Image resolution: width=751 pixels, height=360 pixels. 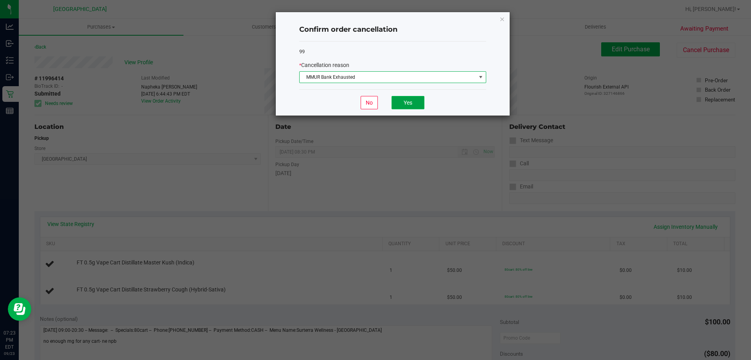 I want to click on button: No, so click(x=369, y=103).